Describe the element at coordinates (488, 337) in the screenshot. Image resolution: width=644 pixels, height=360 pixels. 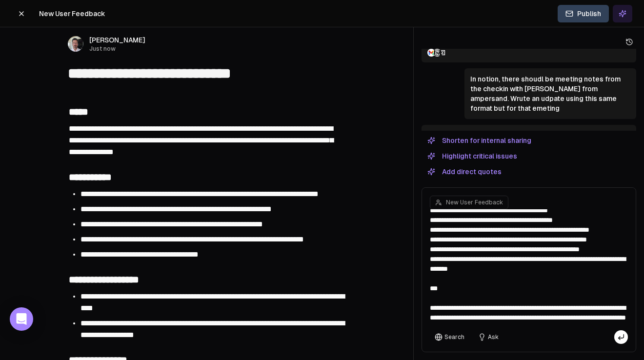
I see `button: Ask` at that location.